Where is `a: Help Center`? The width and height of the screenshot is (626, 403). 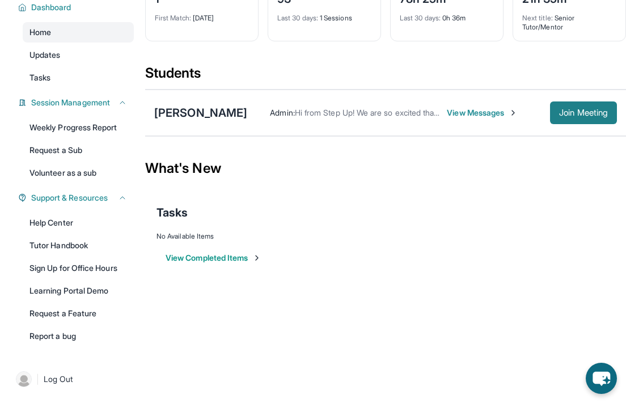 a: Help Center is located at coordinates (78, 223).